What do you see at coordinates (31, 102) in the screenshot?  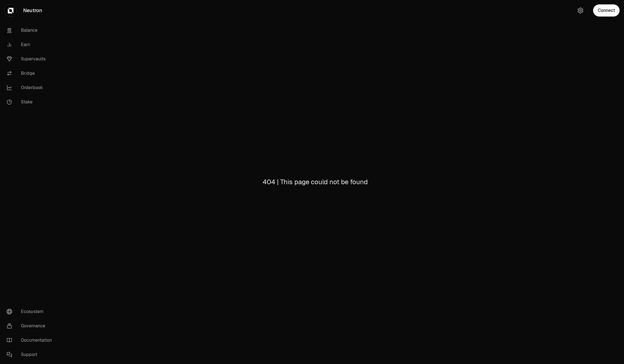 I see `a: Stake` at bounding box center [31, 102].